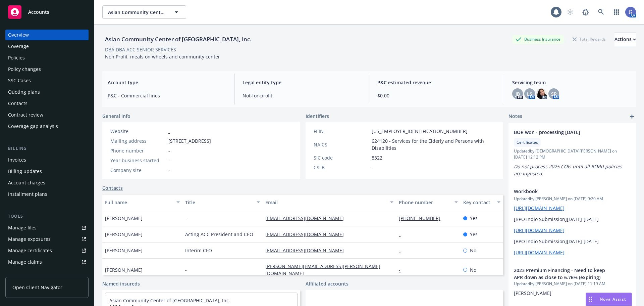 The image size is (644, 306). Describe the element at coordinates (47, 34) in the screenshot. I see `a: Overview` at that location.